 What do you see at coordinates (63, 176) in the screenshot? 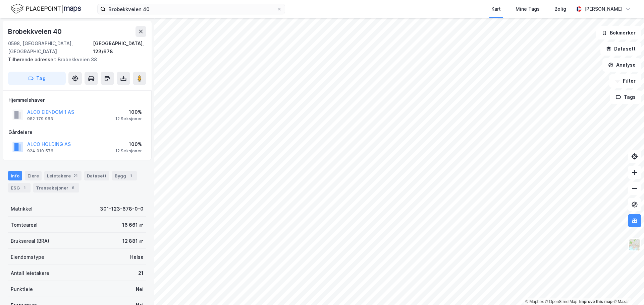
I see `div: Leietakere` at bounding box center [63, 176].